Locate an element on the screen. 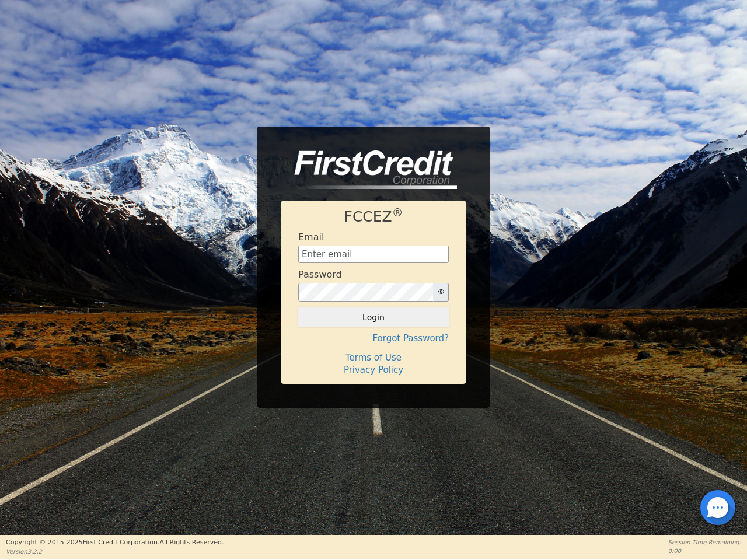  span: All Rights Reserved. is located at coordinates (191, 542).